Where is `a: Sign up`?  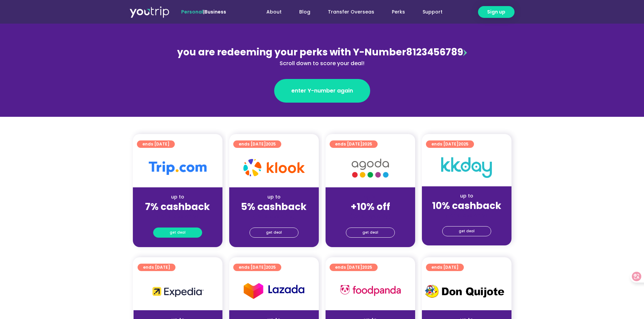 a: Sign up is located at coordinates (496, 12).